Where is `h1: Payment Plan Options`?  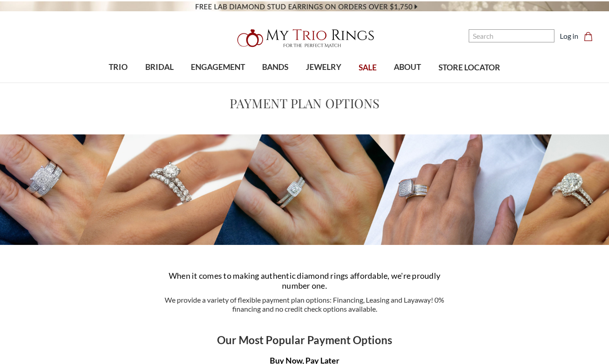 h1: Payment Plan Options is located at coordinates (304, 103).